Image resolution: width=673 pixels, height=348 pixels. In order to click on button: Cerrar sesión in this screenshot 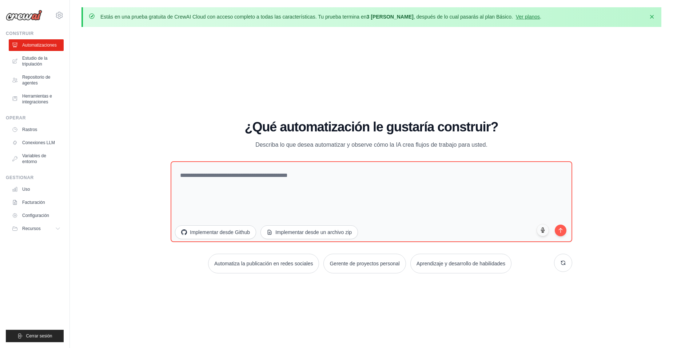, I will do `click(35, 336)`.